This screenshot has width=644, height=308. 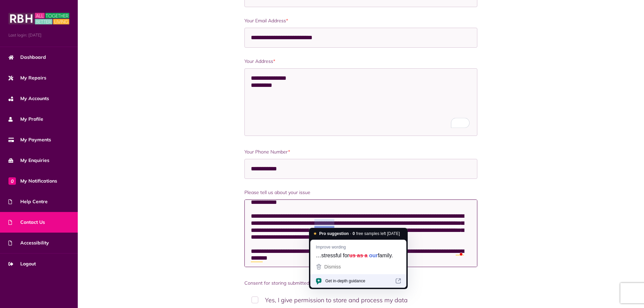 What do you see at coordinates (28, 202) in the screenshot?
I see `span: Help Centre` at bounding box center [28, 202].